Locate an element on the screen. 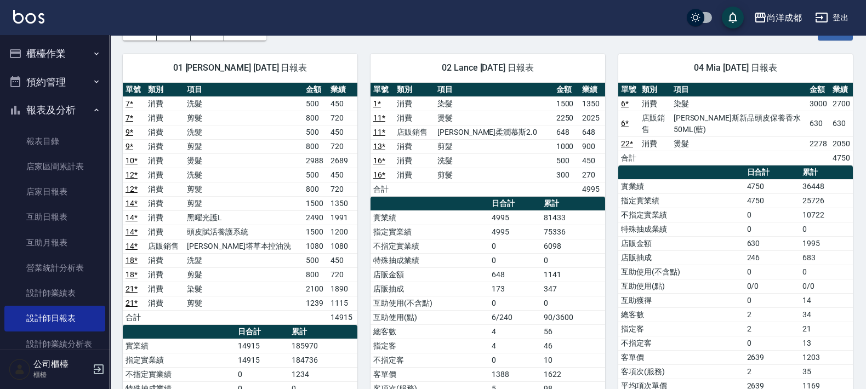 Image resolution: width=866 pixels, height=389 pixels. td: 1622 is located at coordinates (573, 374).